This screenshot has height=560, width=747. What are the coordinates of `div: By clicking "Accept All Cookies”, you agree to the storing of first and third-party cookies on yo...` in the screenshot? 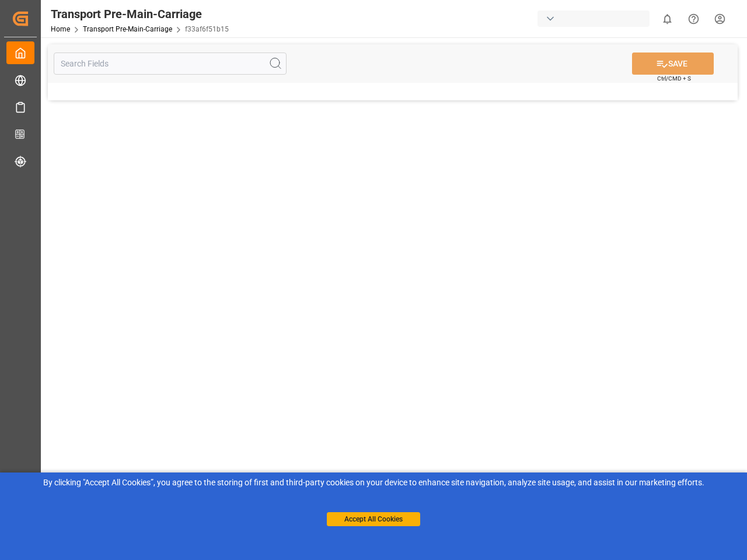 It's located at (373, 482).